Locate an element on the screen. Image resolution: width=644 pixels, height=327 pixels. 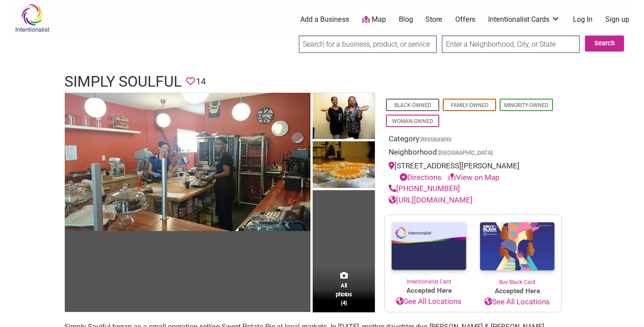
div: Neighborhood: is located at coordinates (473, 153).